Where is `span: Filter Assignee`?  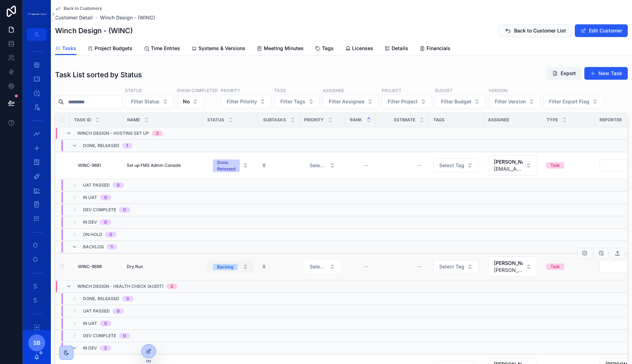
span: Filter Assignee is located at coordinates (346, 102).